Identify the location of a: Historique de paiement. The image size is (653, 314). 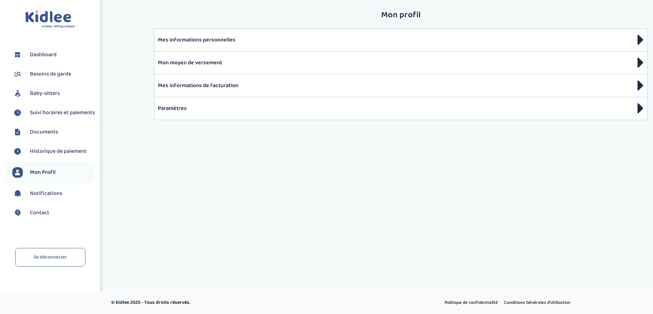
(53, 152).